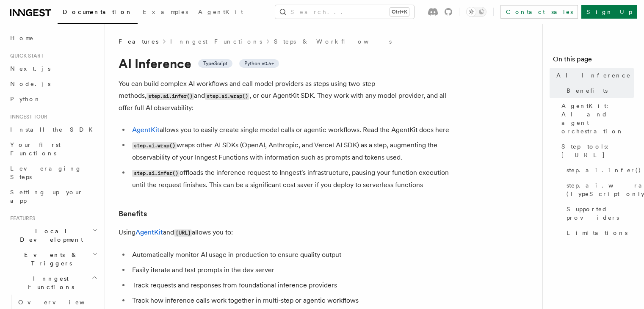 This screenshot has height=309, width=644. I want to click on p: Using and allows you to:, so click(288, 233).